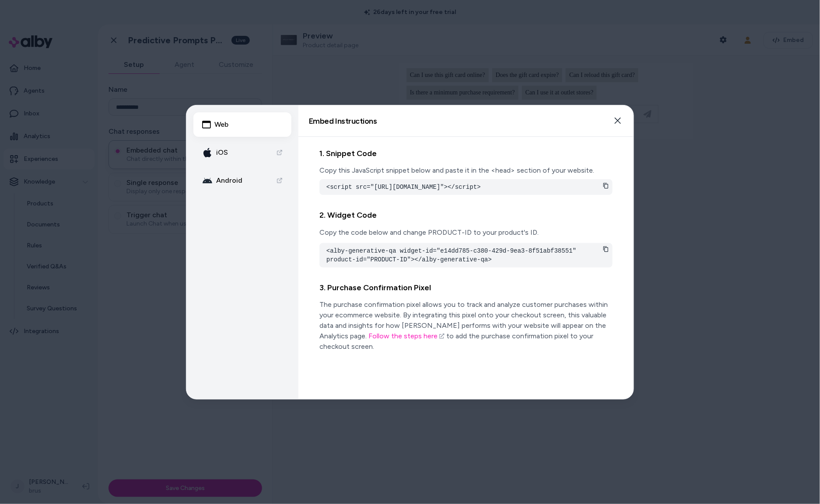 Image resolution: width=820 pixels, height=504 pixels. I want to click on pre: <alby-generative-qa widget-id="e14dd785-c380-429d-9ea3-8f51abf38551" product-id="PRODUCT-ID"></al..., so click(466, 255).